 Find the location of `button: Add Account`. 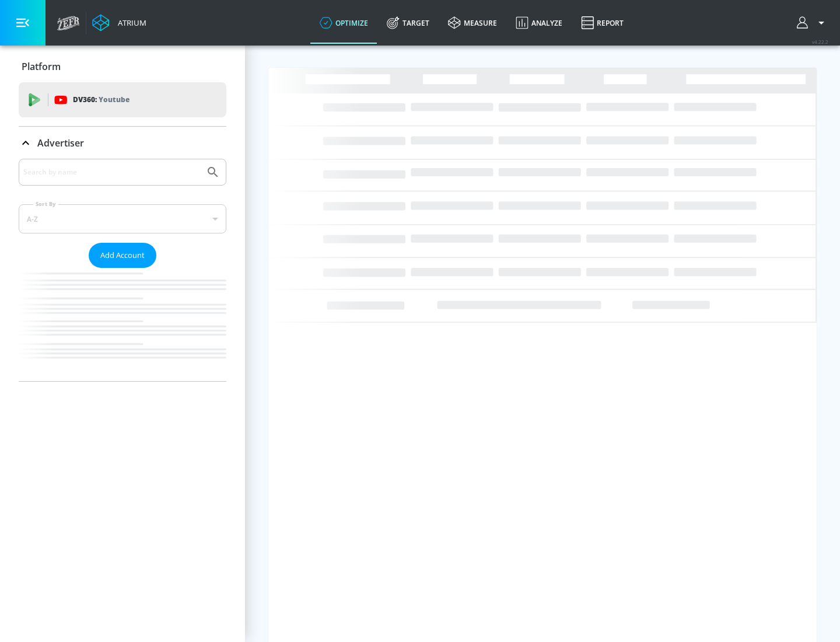

button: Add Account is located at coordinates (123, 255).